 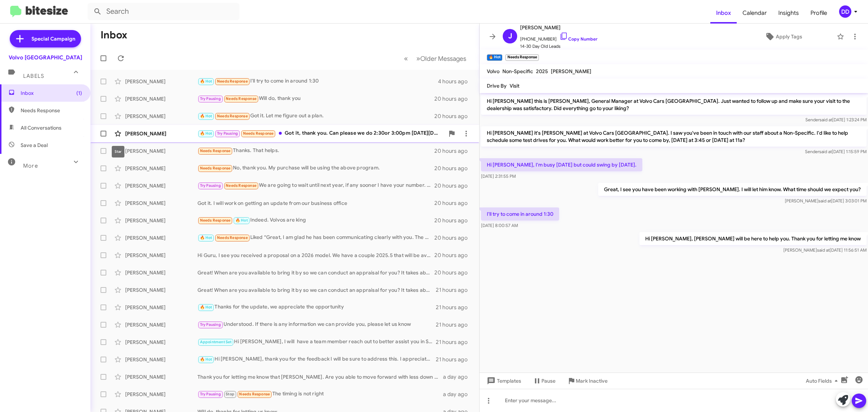 What do you see at coordinates (435, 58) in the screenshot?
I see `nav: Page navigation example` at bounding box center [435, 58].